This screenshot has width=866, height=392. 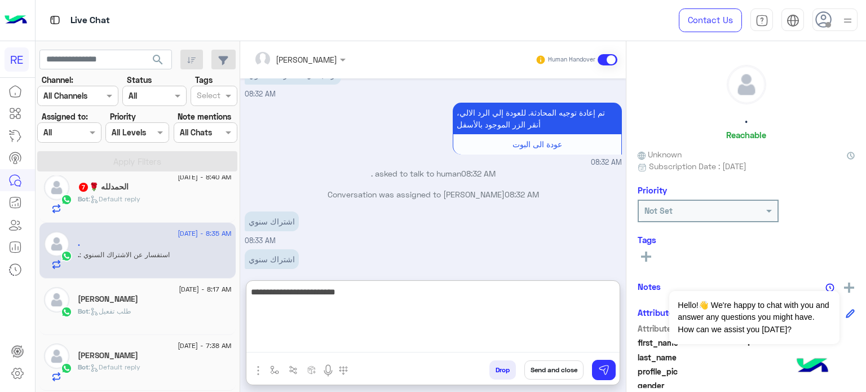 What do you see at coordinates (691, 328) in the screenshot?
I see `span: Attribute Name` at bounding box center [691, 328].